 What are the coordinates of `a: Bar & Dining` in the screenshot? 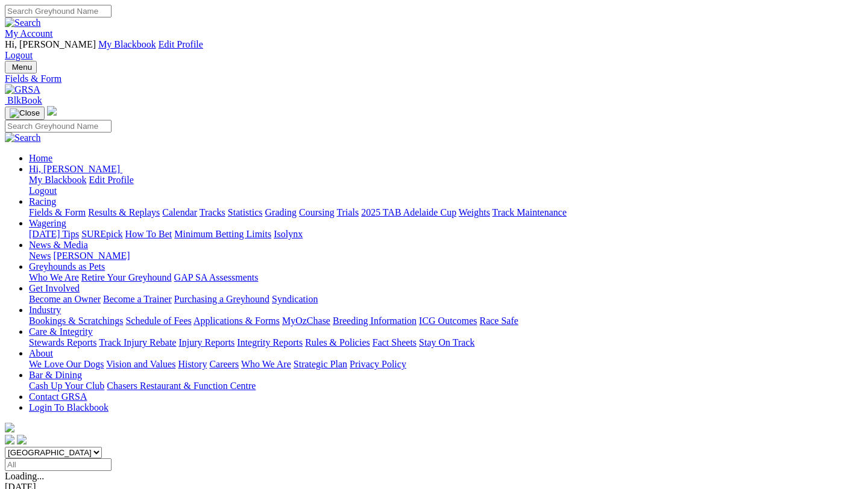 It's located at (55, 375).